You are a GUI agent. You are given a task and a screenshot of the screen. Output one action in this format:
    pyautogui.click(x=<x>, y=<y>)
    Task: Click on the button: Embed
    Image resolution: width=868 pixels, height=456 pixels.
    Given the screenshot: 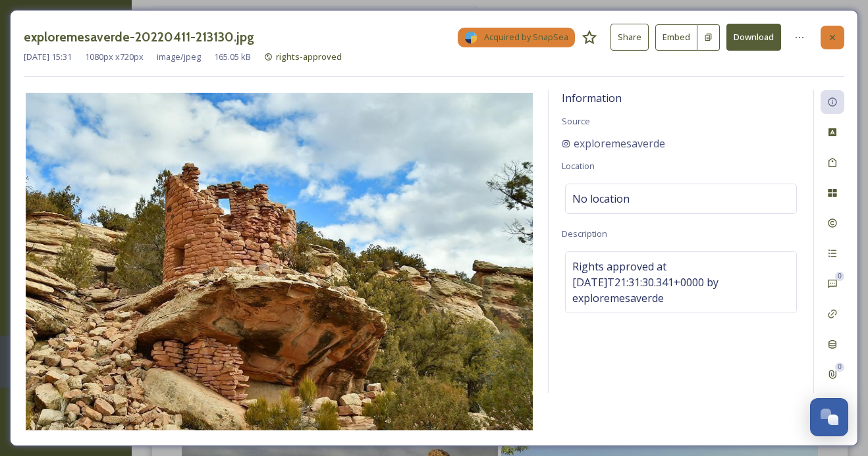 What is the action you would take?
    pyautogui.click(x=677, y=38)
    